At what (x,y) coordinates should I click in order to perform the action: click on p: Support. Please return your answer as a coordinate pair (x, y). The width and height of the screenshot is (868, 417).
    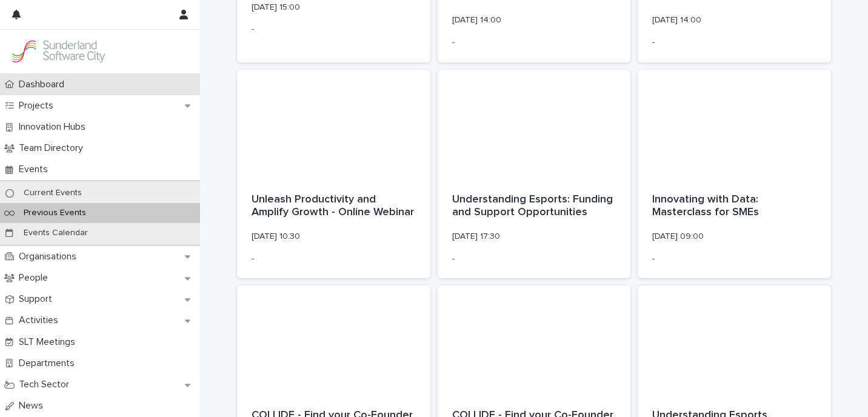
    Looking at the image, I should click on (38, 299).